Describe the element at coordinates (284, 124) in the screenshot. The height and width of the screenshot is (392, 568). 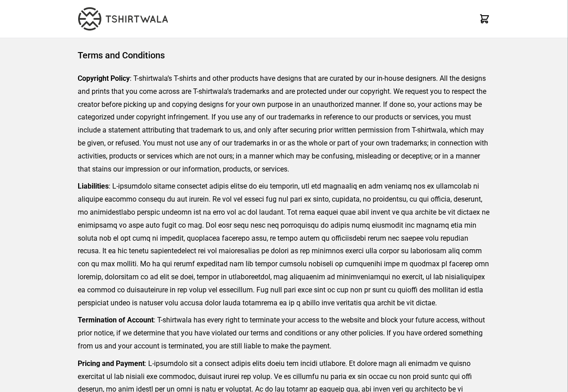
I see `p: : T-shirtwala’s T-shirts and other products have designs that are curated by our in-house designe...` at that location.